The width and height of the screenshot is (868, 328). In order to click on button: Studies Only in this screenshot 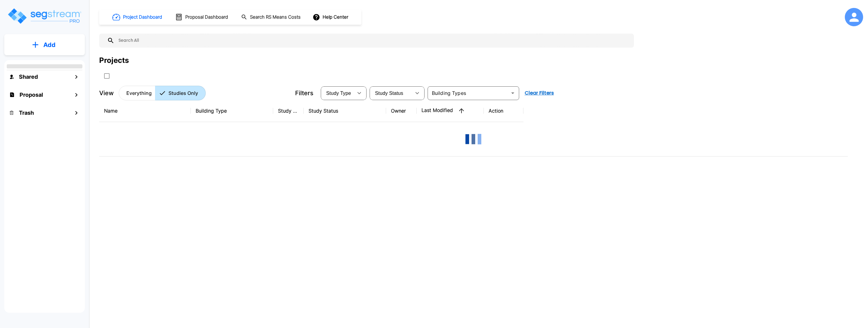, I will do `click(181, 93)`.